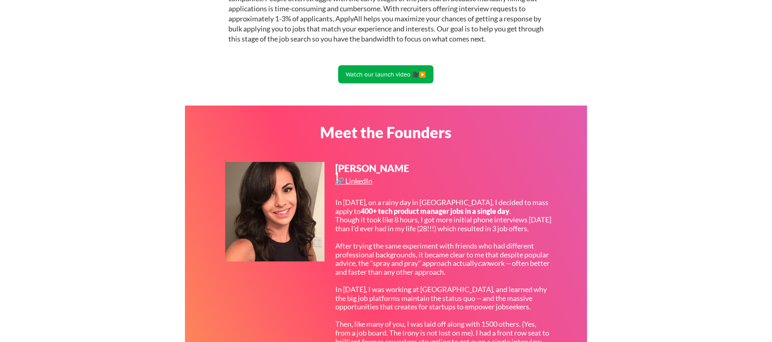 The height and width of the screenshot is (342, 772). I want to click on em: can, so click(483, 263).